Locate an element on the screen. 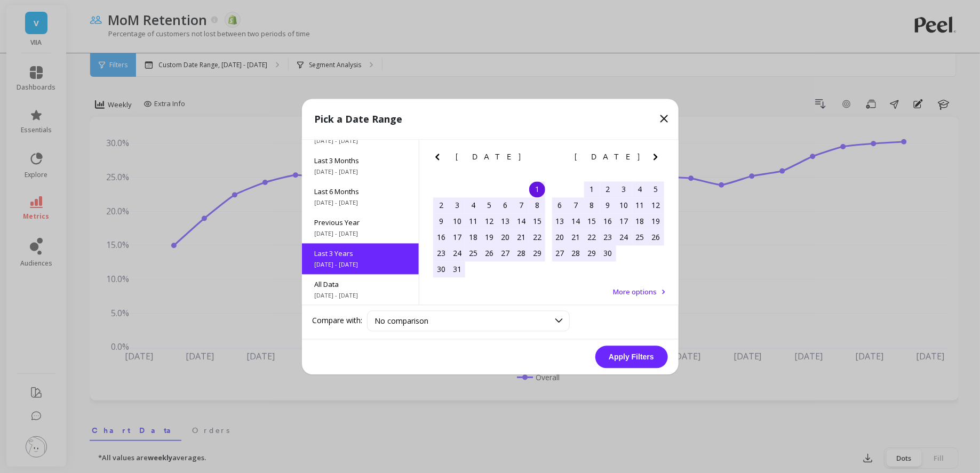  div: Choose Wednesday, October 12th, 2022 is located at coordinates (489, 221).